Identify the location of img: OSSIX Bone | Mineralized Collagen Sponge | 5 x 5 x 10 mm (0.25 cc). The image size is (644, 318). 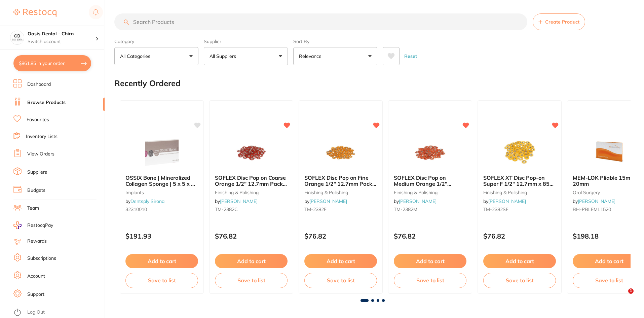
(162, 152).